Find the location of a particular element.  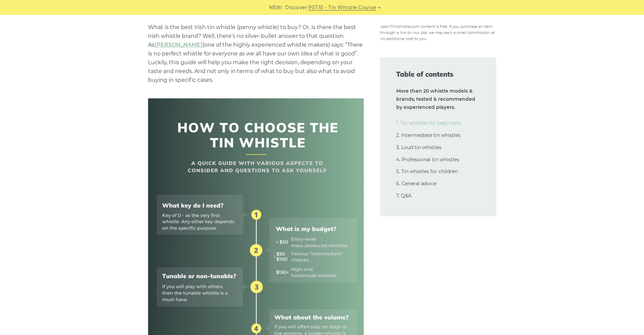

a: PST10 - Tin Whistle Course is located at coordinates (342, 8).